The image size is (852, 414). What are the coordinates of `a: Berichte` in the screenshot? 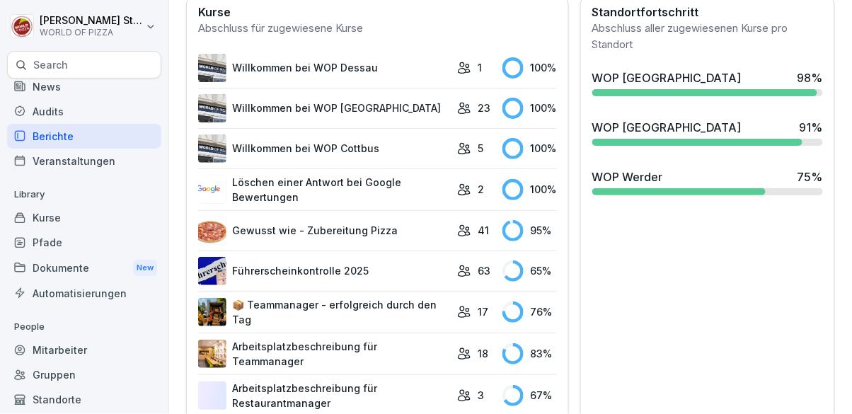 It's located at (84, 136).